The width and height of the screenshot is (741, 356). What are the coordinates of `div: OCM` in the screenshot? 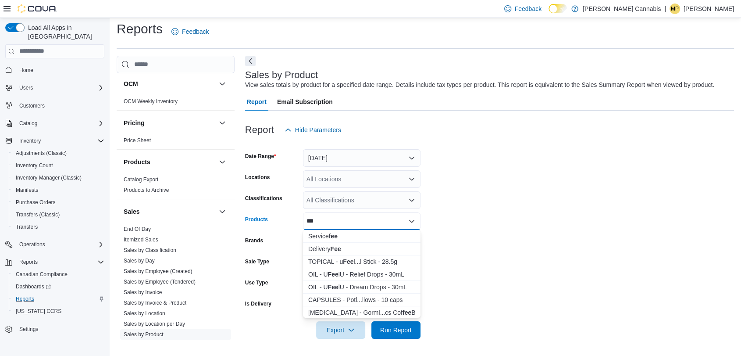 It's located at (175, 103).